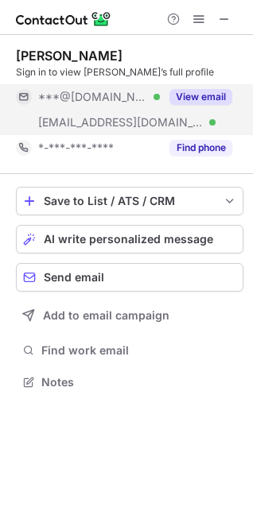 This screenshot has height=507, width=253. Describe the element at coordinates (130, 351) in the screenshot. I see `button: Find work email` at that location.